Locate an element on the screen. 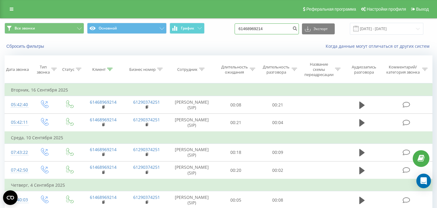 This screenshot has height=208, width=437. td: 00:02 is located at coordinates (278, 170).